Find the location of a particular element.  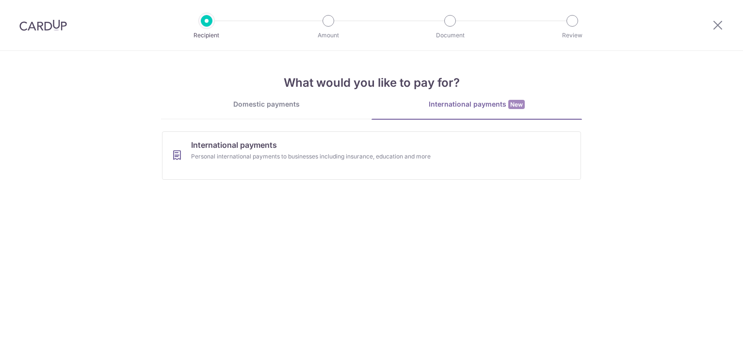

p: Amount is located at coordinates (328, 35).